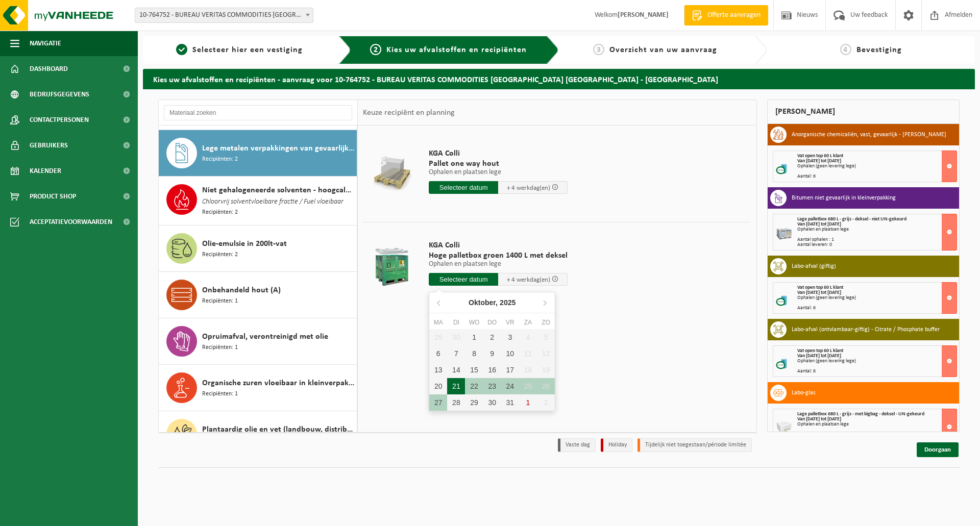  What do you see at coordinates (474, 322) in the screenshot?
I see `div: wo` at bounding box center [474, 322].